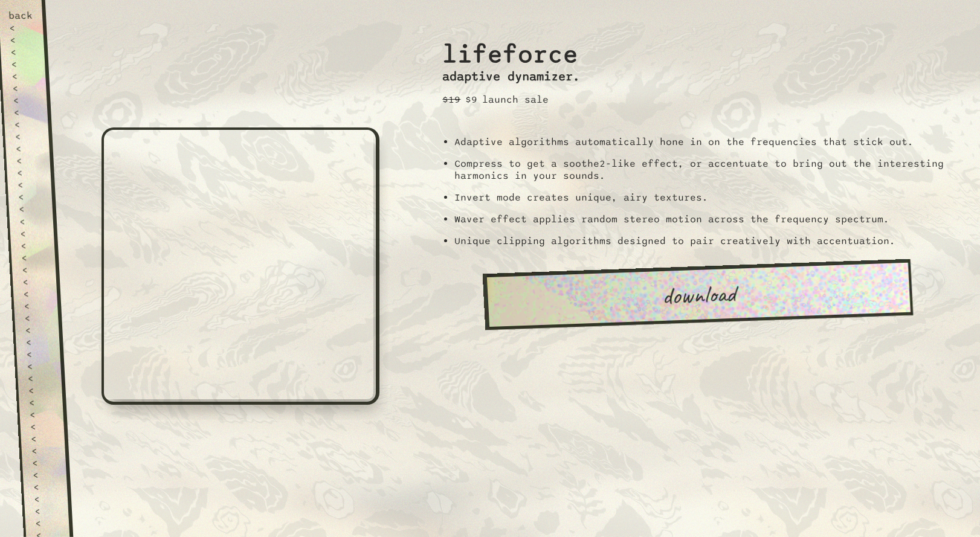 This screenshot has width=980, height=537. Describe the element at coordinates (21, 16) in the screenshot. I see `div: back` at that location.